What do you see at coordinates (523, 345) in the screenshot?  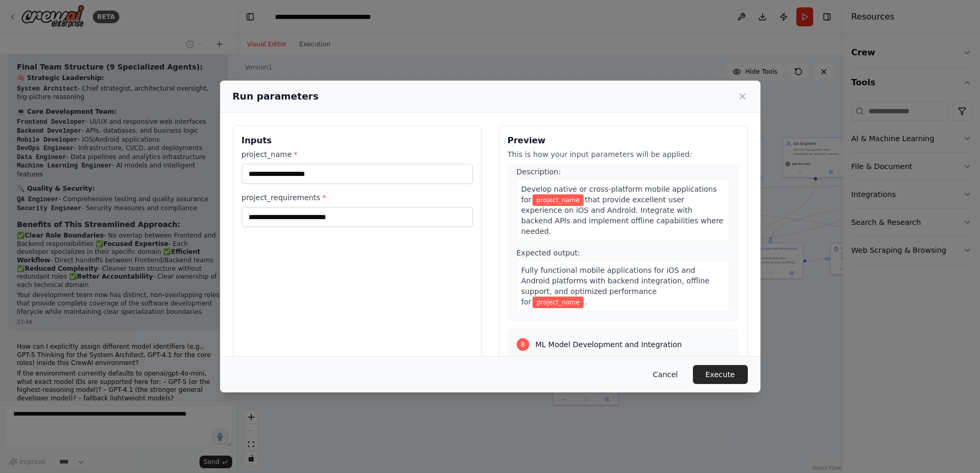 I see `div: 8` at bounding box center [523, 345].